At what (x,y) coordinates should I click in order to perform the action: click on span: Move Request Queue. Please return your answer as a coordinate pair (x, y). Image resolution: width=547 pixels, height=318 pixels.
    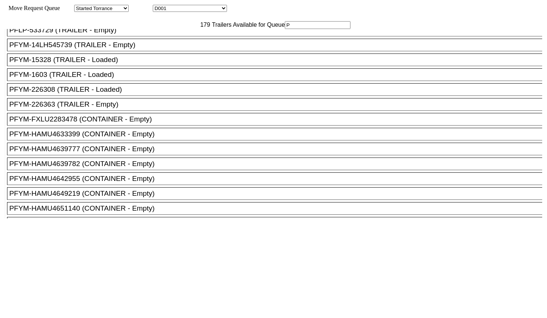
    Looking at the image, I should click on (32, 8).